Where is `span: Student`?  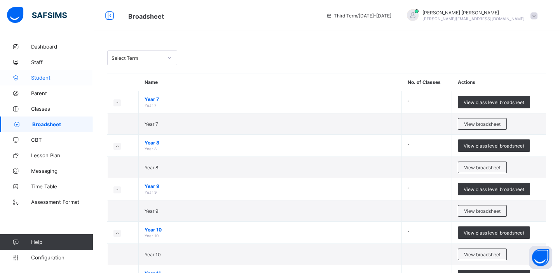 span: Student is located at coordinates (62, 78).